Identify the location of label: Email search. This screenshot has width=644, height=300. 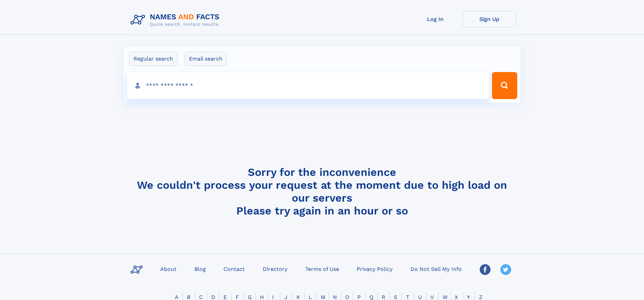
(205, 59).